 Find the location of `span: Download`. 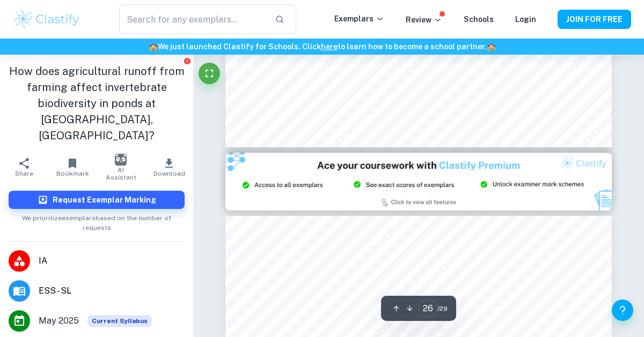

span: Download is located at coordinates (169, 174).